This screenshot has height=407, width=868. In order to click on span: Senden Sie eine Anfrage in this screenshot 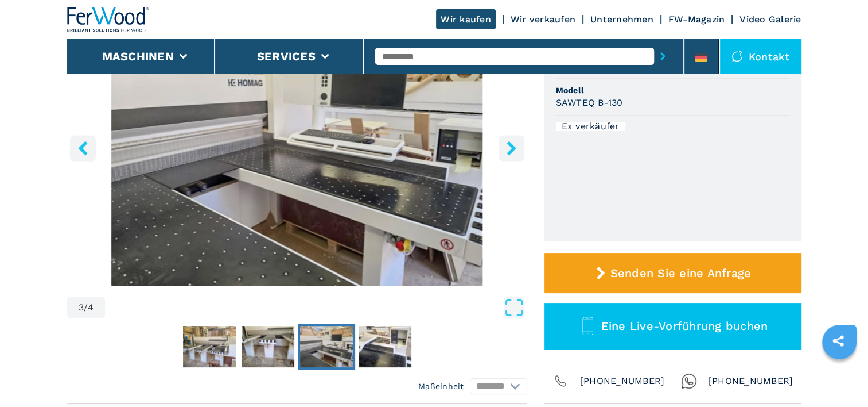, I will do `click(680, 273)`.